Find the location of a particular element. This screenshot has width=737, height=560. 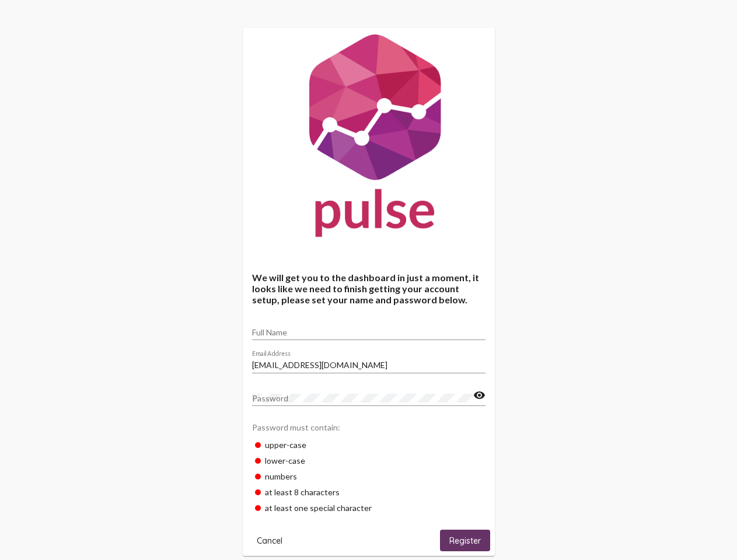

div: numbers is located at coordinates (369, 476).